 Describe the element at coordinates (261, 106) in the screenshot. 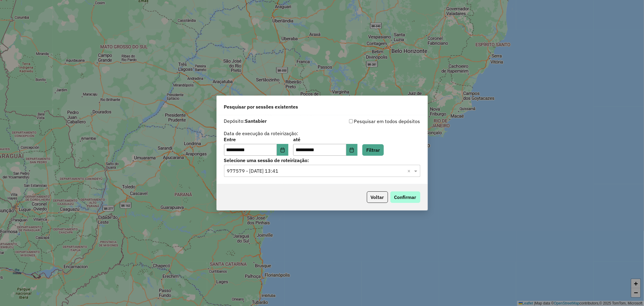

I see `span: Pesquisar por sessões existentes` at that location.